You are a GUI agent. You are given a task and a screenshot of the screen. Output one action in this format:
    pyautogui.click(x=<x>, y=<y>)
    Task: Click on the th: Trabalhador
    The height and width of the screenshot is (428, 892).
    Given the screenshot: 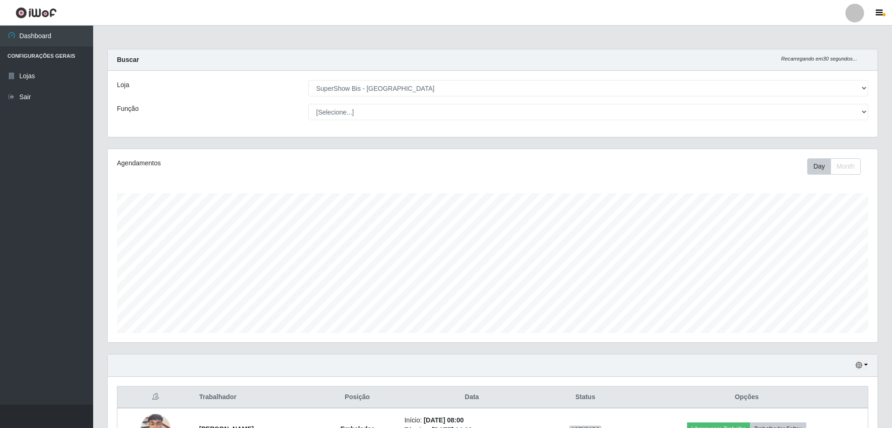 What is the action you would take?
    pyautogui.click(x=254, y=397)
    